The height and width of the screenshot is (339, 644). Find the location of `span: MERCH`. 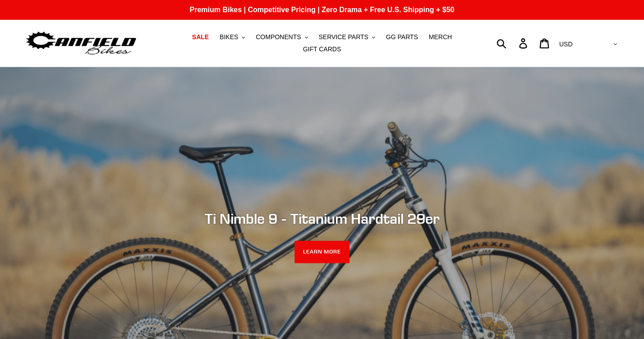

span: MERCH is located at coordinates (440, 37).